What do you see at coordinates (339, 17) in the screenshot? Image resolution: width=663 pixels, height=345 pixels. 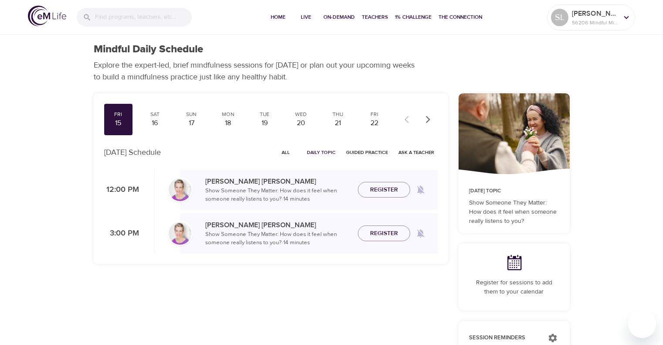 I see `span: On-Demand` at bounding box center [339, 17].